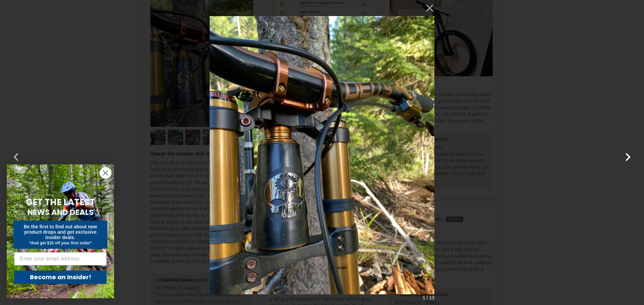 The image size is (644, 305). What do you see at coordinates (61, 202) in the screenshot?
I see `span: GET THE LATEST` at bounding box center [61, 202].